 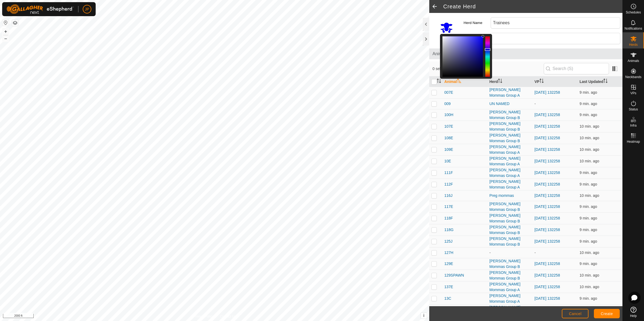 What do you see at coordinates (633, 93) in the screenshot?
I see `span: VPs` at bounding box center [633, 93].